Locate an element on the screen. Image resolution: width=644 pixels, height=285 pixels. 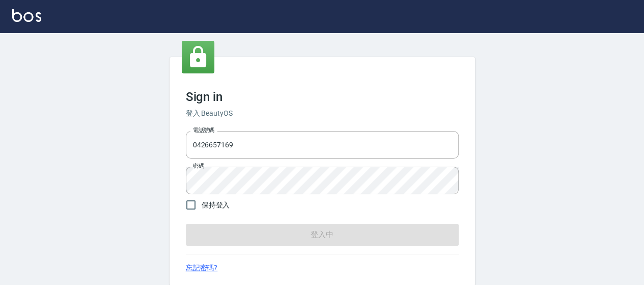
span: 保持登入 is located at coordinates (216, 205).